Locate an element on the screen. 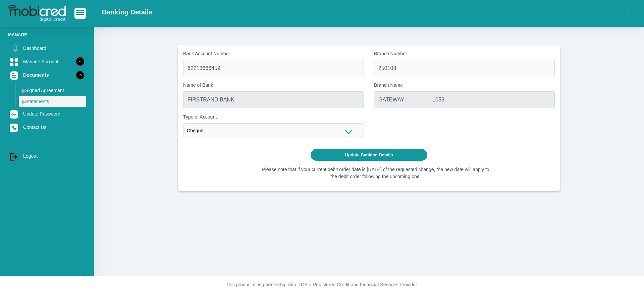 Image resolution: width=644 pixels, height=299 pixels. label: Branch Name is located at coordinates (464, 85).